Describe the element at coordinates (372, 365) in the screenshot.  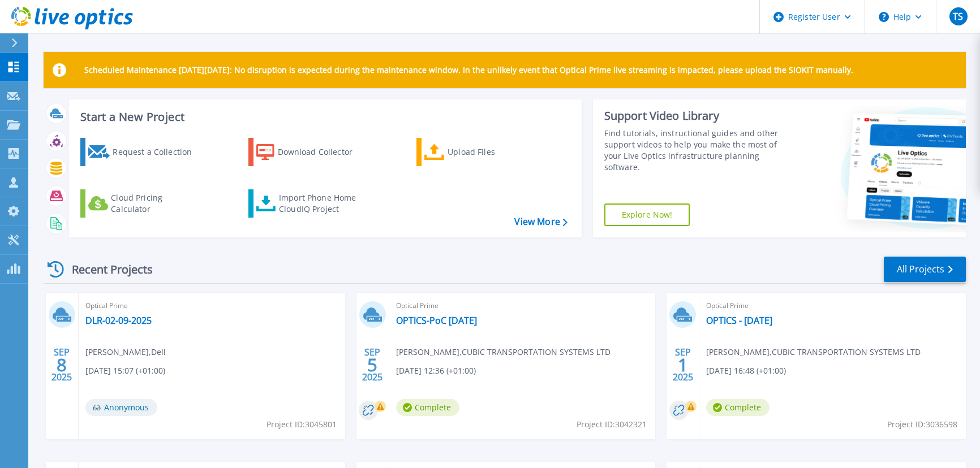
I see `span: 5` at that location.